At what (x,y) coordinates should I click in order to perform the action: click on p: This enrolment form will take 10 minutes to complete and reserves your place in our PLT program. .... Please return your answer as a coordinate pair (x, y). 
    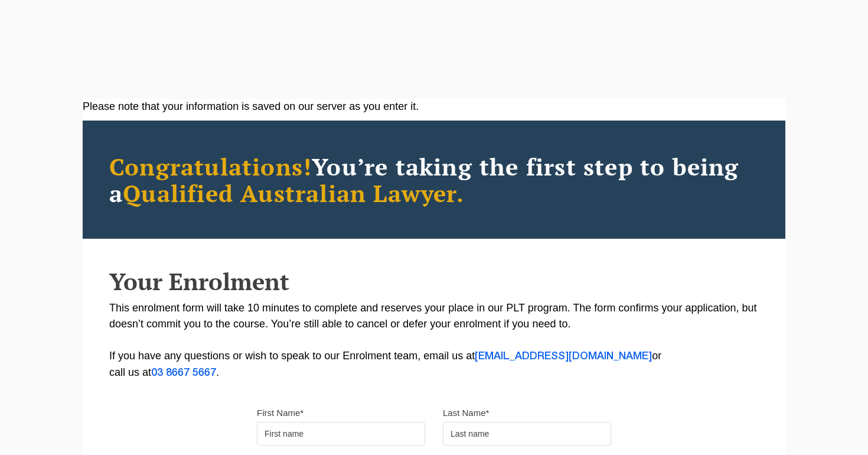
    Looking at the image, I should click on (434, 340).